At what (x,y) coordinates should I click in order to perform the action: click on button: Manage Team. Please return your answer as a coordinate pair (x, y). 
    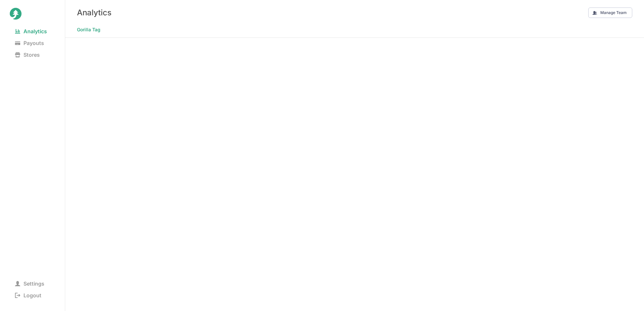
    Looking at the image, I should click on (610, 12).